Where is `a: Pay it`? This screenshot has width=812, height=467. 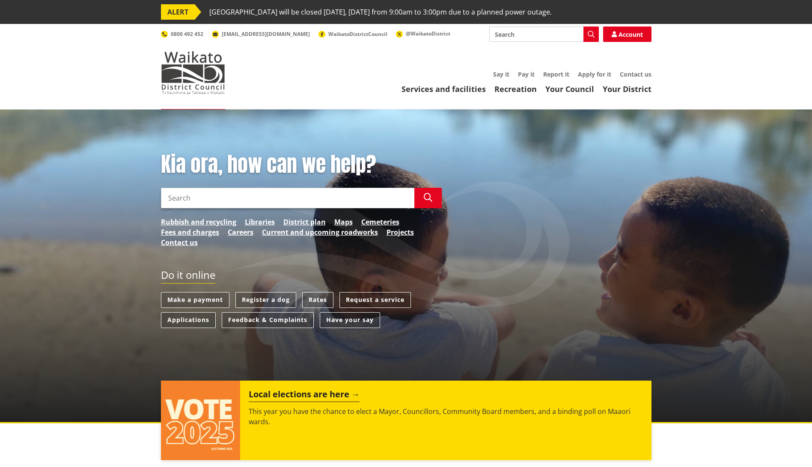
a: Pay it is located at coordinates (526, 74).